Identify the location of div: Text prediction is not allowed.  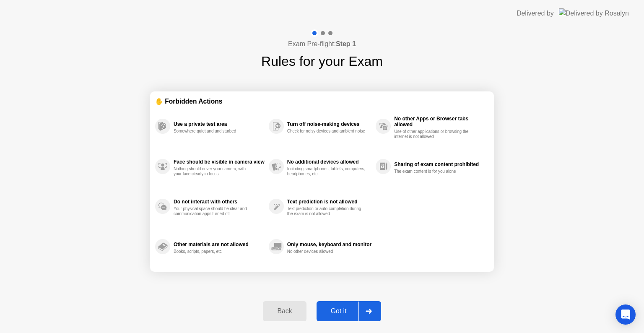
(329, 202).